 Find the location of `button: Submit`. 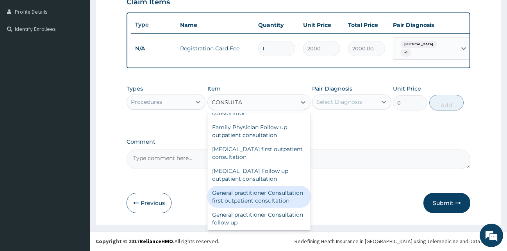

button: Submit is located at coordinates (447, 203).